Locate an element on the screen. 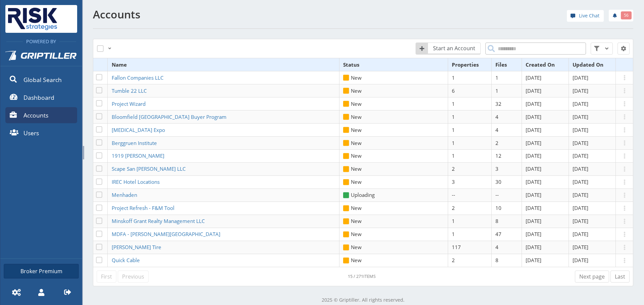 Image resolution: width=644 pixels, height=305 pixels. span: Minskoff Grant Realty Management LLC is located at coordinates (158, 221).